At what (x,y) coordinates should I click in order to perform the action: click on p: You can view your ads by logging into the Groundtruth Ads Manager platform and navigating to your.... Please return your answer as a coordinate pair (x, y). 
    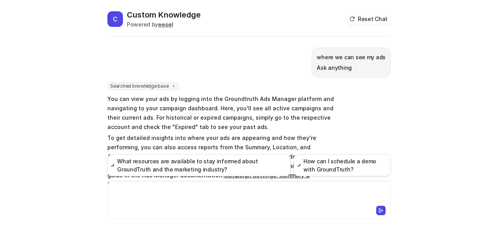
    Looking at the image, I should click on (221, 113).